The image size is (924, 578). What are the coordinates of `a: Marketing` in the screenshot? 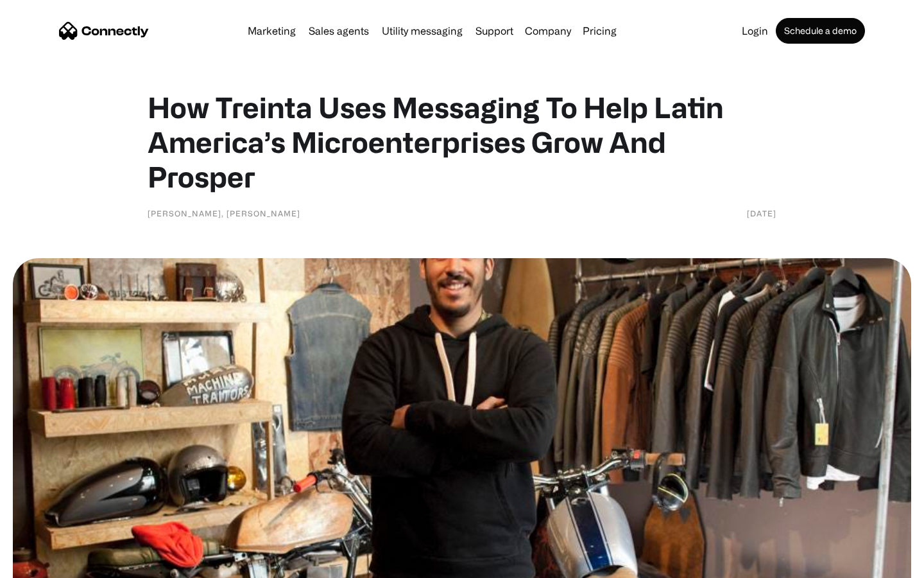 It's located at (271, 31).